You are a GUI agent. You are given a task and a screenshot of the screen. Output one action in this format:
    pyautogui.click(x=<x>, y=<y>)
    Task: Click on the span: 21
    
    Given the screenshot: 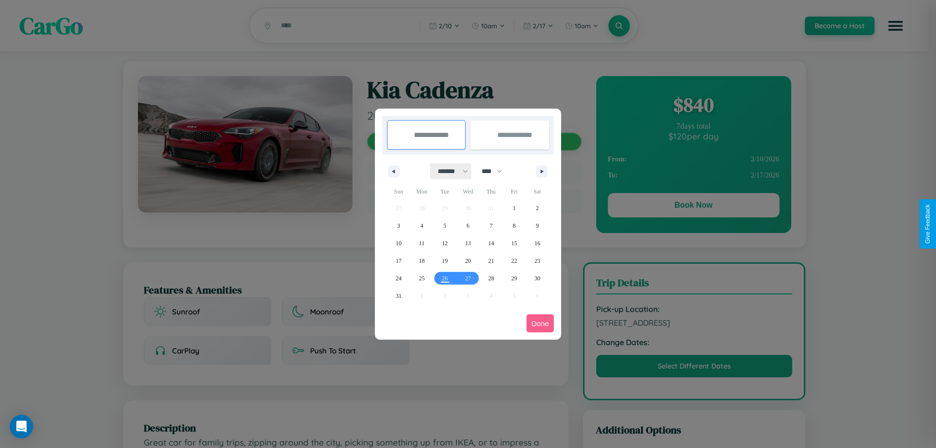 What is the action you would take?
    pyautogui.click(x=491, y=261)
    